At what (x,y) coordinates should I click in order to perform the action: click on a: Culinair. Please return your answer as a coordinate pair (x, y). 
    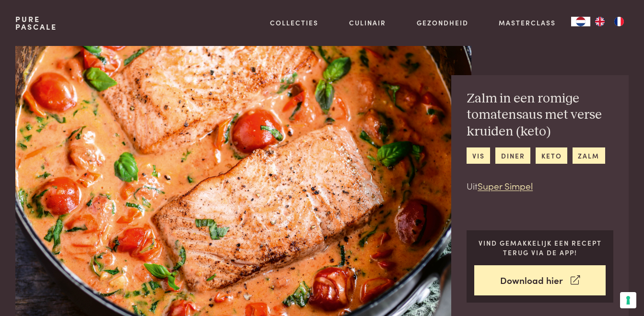
    Looking at the image, I should click on (367, 23).